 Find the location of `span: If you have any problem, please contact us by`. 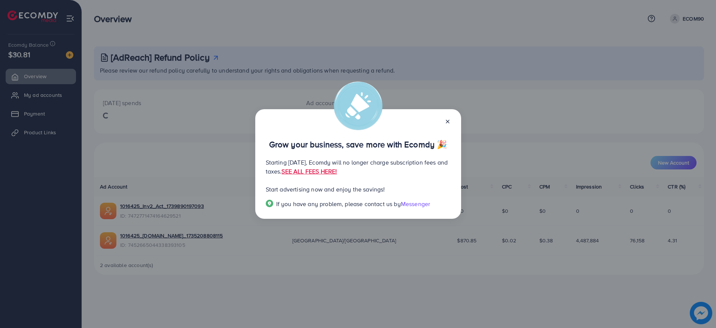

span: If you have any problem, please contact us by is located at coordinates (339, 204).